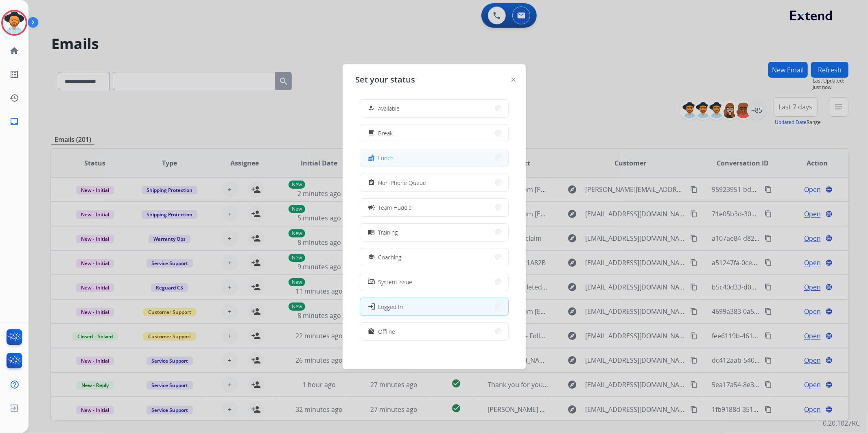 Image resolution: width=868 pixels, height=433 pixels. What do you see at coordinates (15, 23) in the screenshot?
I see `img: avatar` at bounding box center [15, 23].